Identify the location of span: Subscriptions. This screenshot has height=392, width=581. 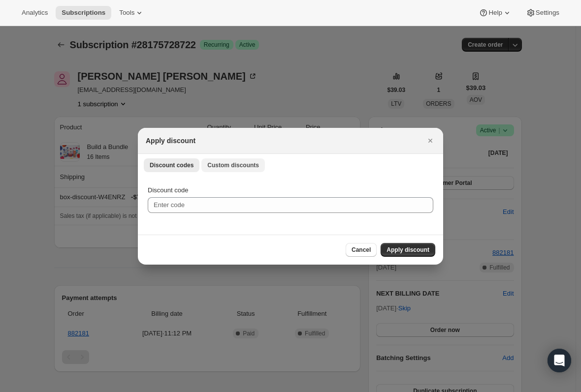
(83, 13).